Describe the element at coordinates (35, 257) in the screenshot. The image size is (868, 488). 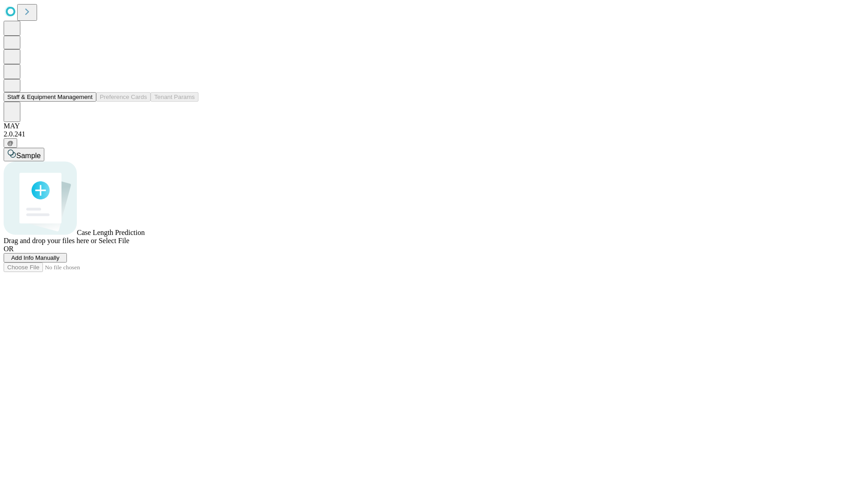
I see `span: Add Info Manually` at that location.